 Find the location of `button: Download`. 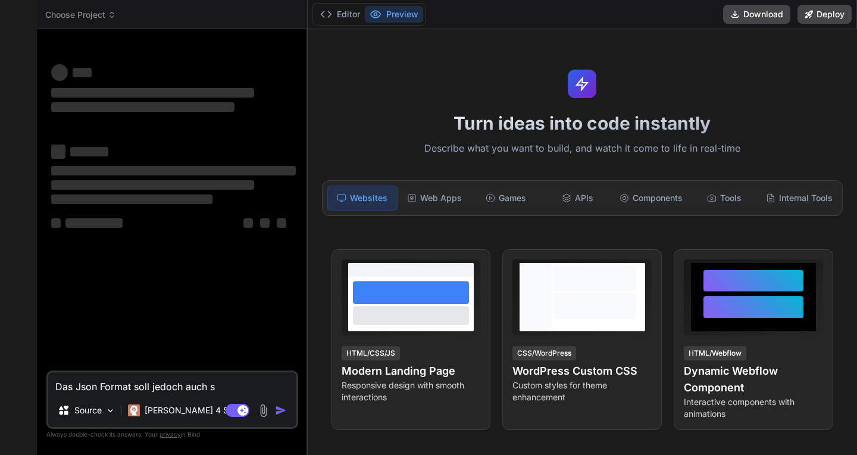

button: Download is located at coordinates (756, 14).